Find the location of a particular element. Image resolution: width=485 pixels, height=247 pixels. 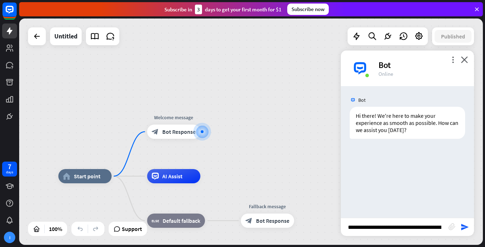

i: block_attachment is located at coordinates (452, 226).